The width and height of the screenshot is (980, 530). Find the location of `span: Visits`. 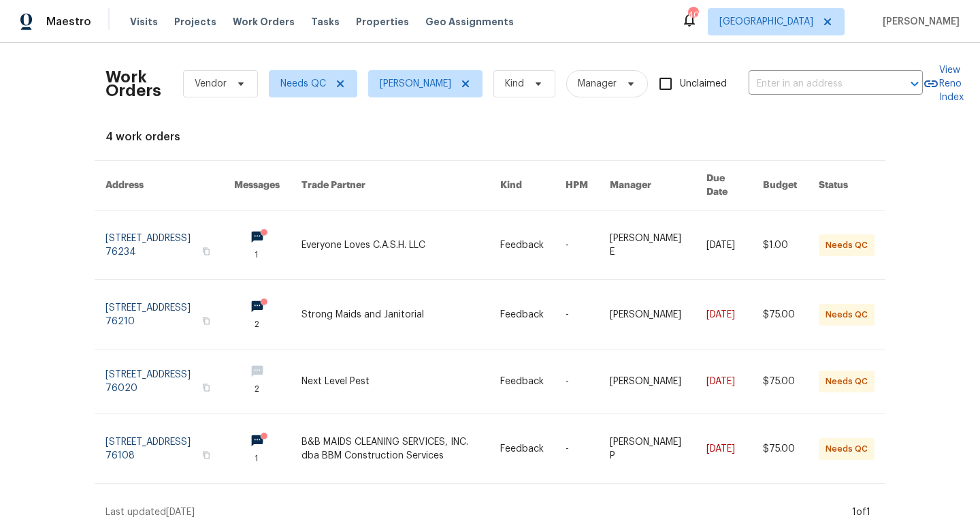

span: Visits is located at coordinates (143, 21).